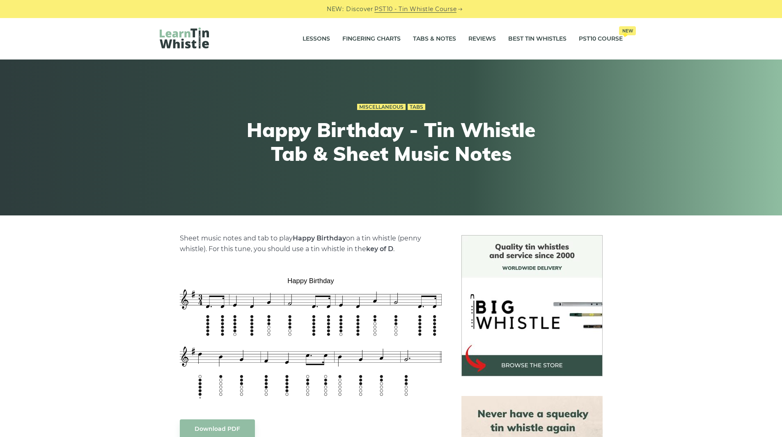 The image size is (782, 437). I want to click on h1: Happy Birthday - Tin Whistle Tab & Sheet Music Notes, so click(391, 142).